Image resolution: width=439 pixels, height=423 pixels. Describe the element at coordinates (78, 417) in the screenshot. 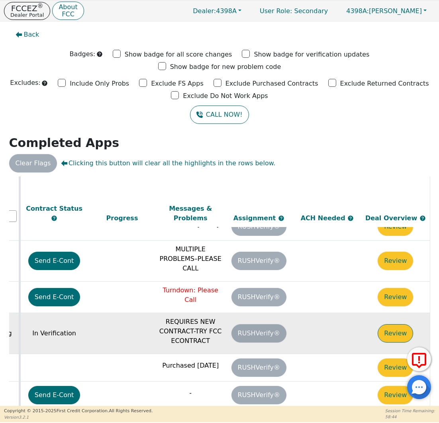

I see `p: Version 3.2.1` at that location.